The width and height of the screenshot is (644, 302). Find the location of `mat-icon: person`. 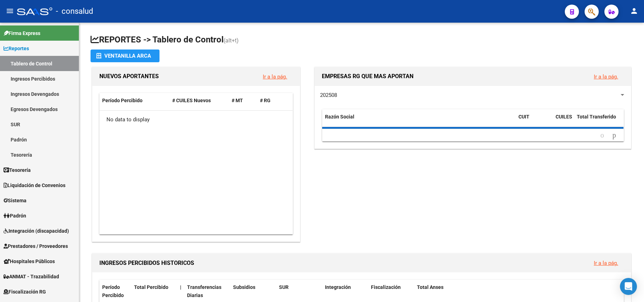

mat-icon: person is located at coordinates (634, 11).